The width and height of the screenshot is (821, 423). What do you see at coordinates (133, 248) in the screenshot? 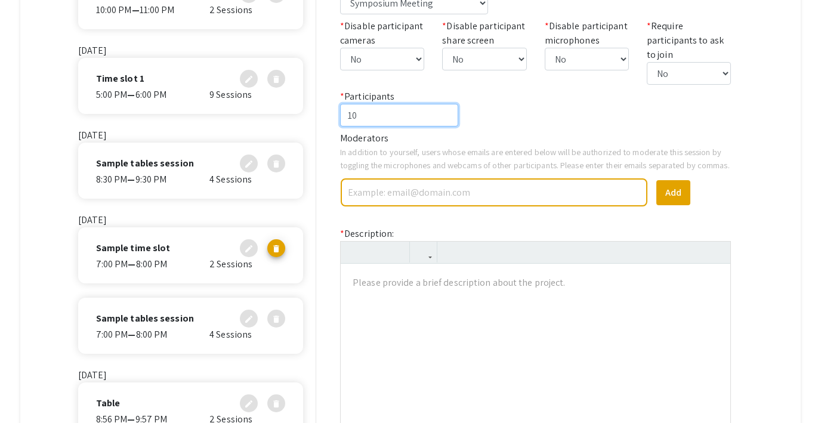
I see `p: Sample time slot` at bounding box center [133, 248].